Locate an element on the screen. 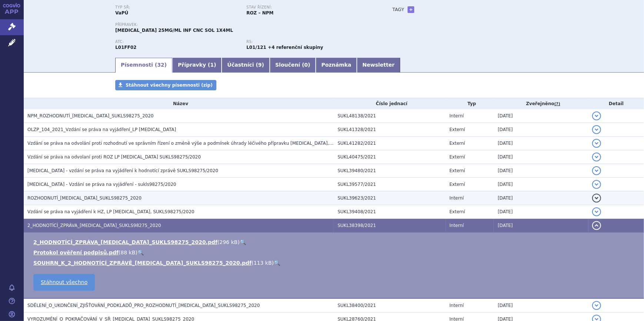  h3: Tagy is located at coordinates (398, 10).